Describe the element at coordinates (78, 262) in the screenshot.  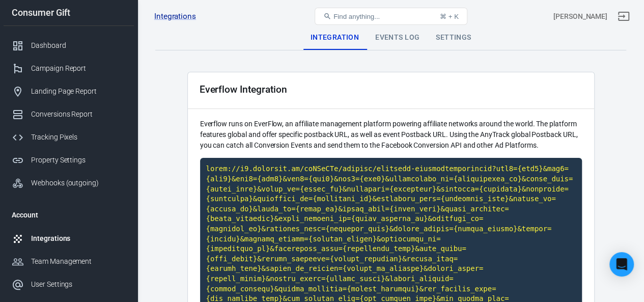
I see `div: Team Management` at that location.